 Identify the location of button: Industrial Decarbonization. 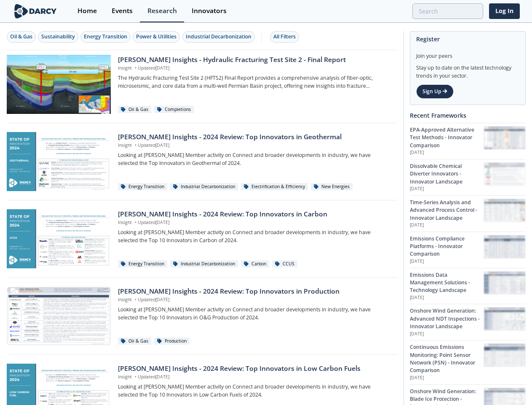
(219, 36).